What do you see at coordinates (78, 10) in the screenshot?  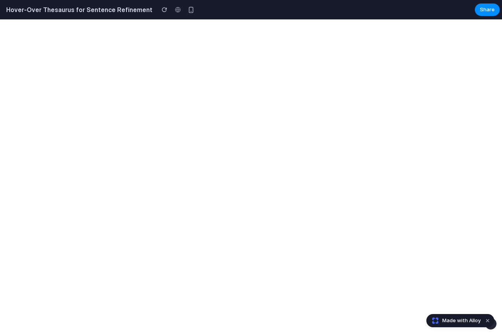 I see `h2: Hover-Over Thesaurus for Sentence Refinement` at bounding box center [78, 10].